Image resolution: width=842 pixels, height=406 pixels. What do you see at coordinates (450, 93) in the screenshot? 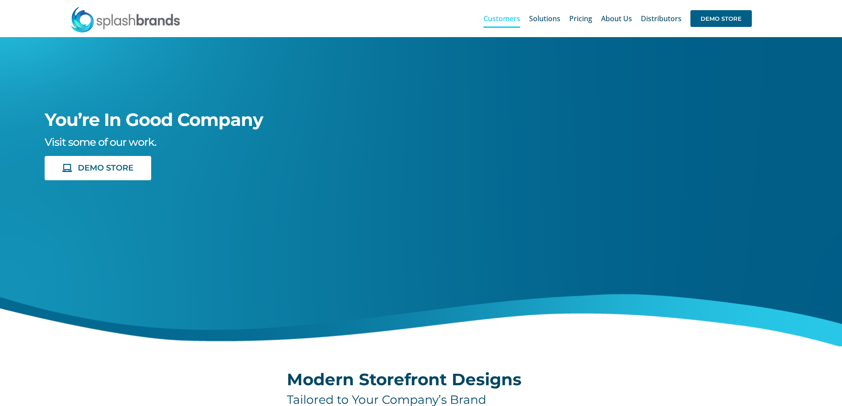
I see `img: Piper Pilot Ship` at bounding box center [450, 93].